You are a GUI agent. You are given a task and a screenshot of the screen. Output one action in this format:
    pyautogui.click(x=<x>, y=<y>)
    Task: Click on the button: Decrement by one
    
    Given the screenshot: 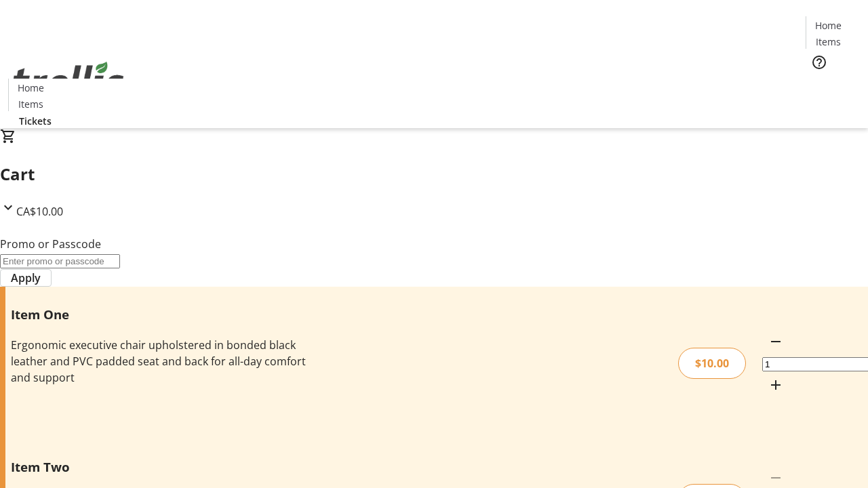 What is the action you would take?
    pyautogui.click(x=776, y=342)
    